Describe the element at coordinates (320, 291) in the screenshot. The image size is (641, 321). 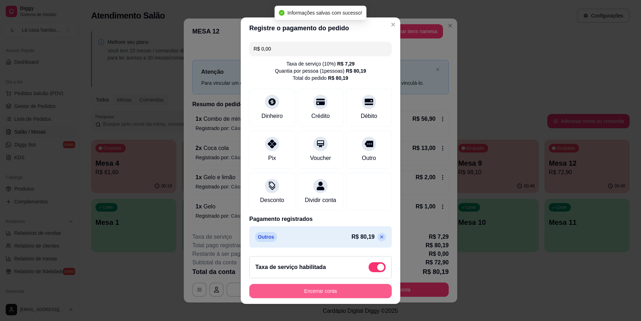
I see `button: Encerrar conta` at that location.